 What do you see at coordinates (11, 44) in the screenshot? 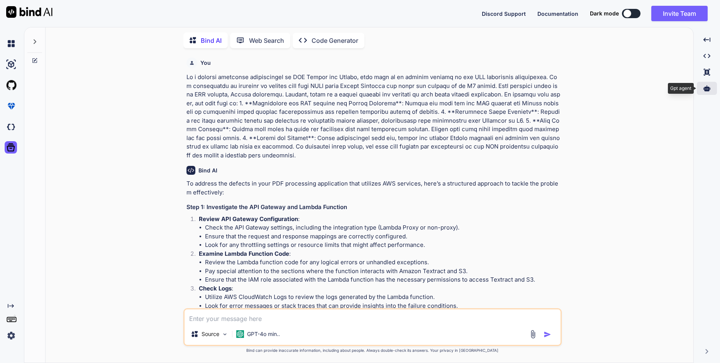
I see `img: chat` at bounding box center [11, 44].